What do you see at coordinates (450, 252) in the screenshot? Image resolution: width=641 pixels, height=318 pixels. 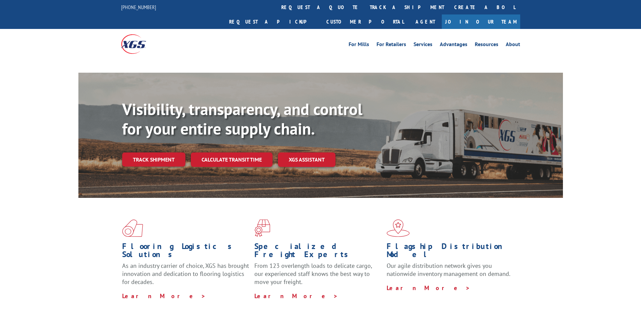 I see `h1: Flagship Distribution Model` at bounding box center [450, 252].